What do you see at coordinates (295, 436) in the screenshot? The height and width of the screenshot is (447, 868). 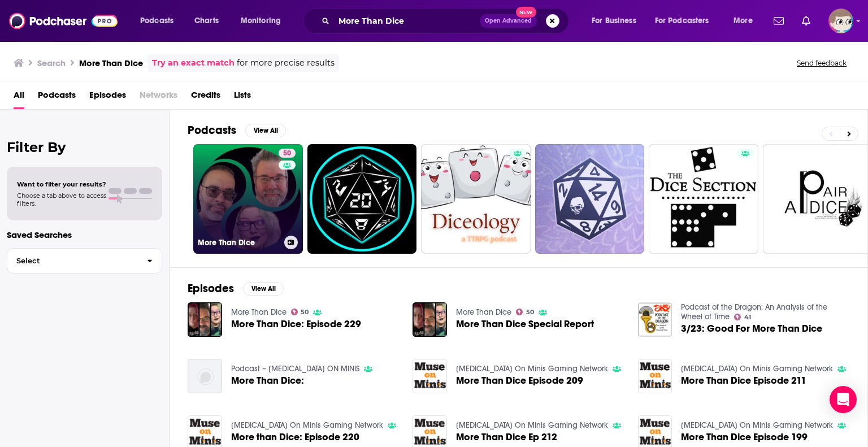 I see `span: More than Dice: Episode 220` at bounding box center [295, 436].